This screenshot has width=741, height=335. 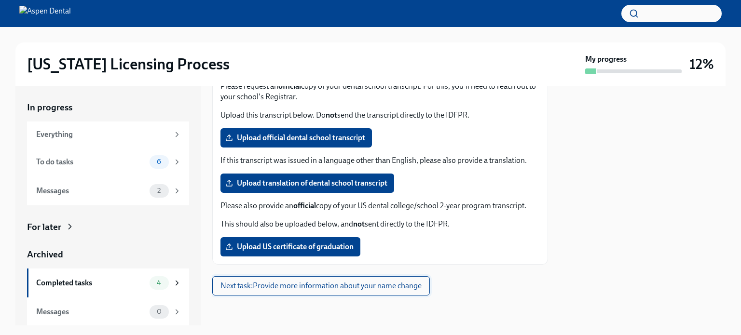 I want to click on span: 4, so click(x=159, y=283).